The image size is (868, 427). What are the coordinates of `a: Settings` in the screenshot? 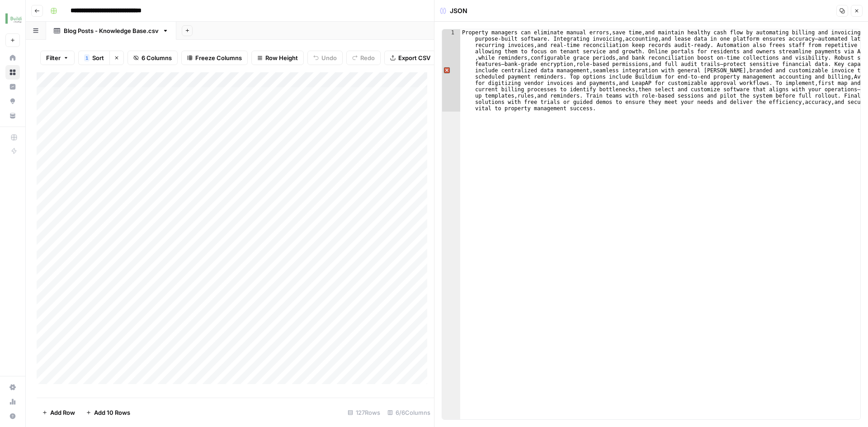 It's located at (13, 387).